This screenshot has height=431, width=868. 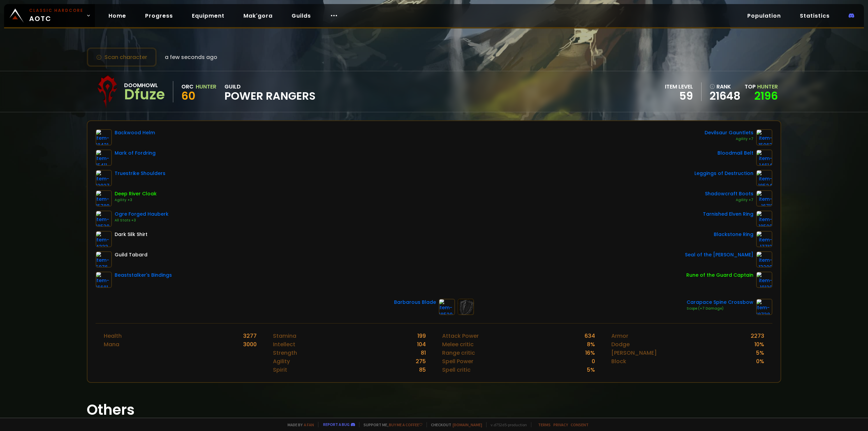 I want to click on div: Block, so click(x=619, y=361).